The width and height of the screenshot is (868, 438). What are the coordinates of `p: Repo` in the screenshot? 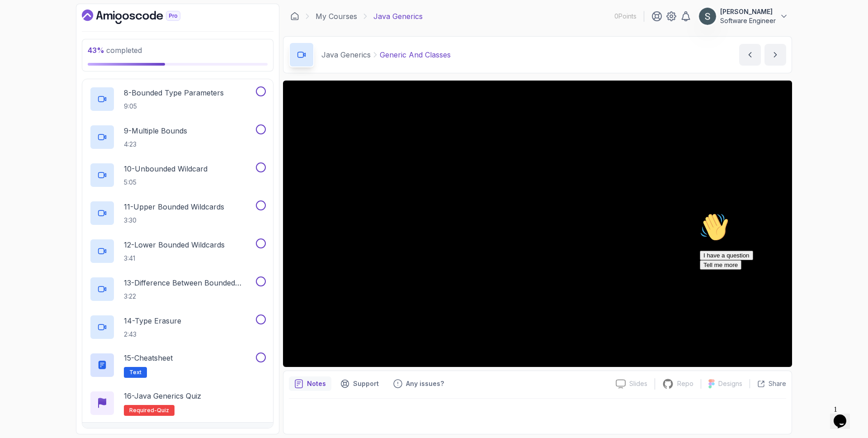 It's located at (685, 384).